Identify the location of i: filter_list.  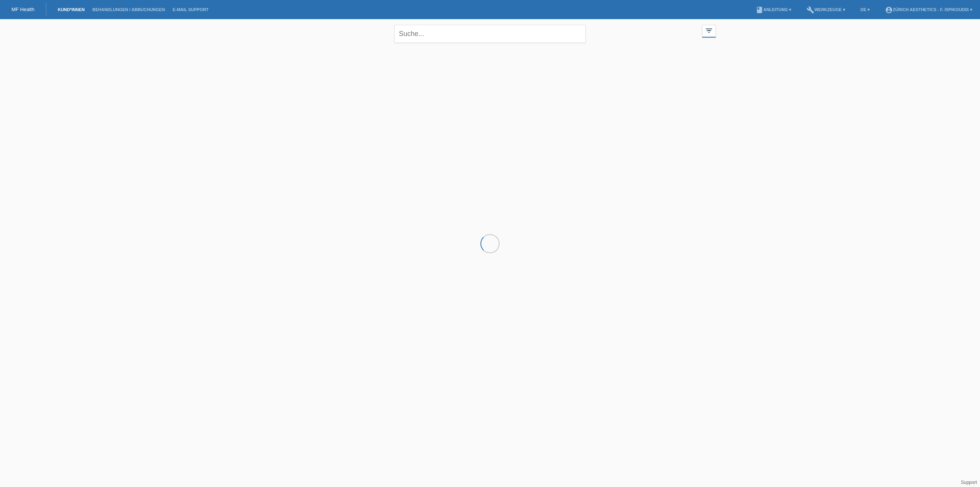
(709, 31).